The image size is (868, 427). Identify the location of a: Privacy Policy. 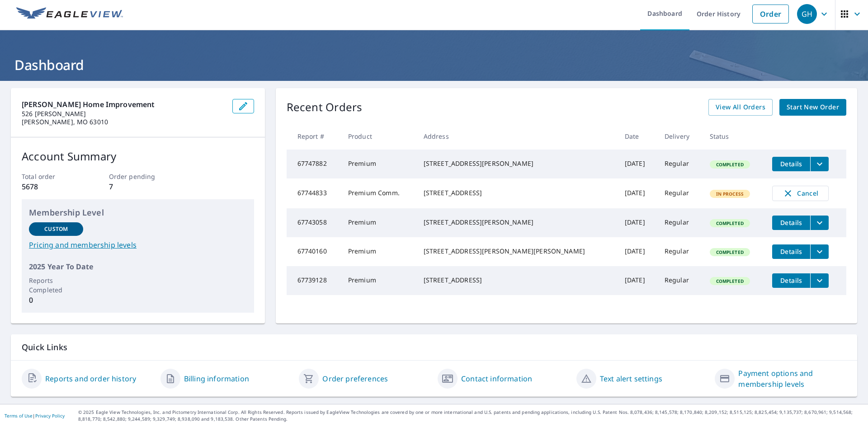
(50, 415).